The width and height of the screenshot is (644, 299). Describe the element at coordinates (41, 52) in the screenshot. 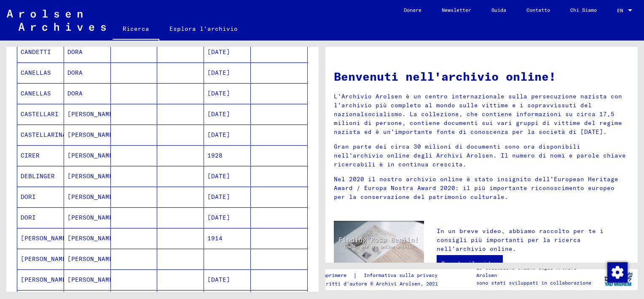

I see `mat-cell: CANDETTI` at that location.